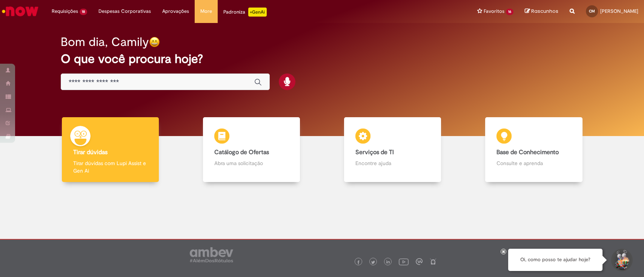  What do you see at coordinates (545, 11) in the screenshot?
I see `span: Rascunhos` at bounding box center [545, 11].